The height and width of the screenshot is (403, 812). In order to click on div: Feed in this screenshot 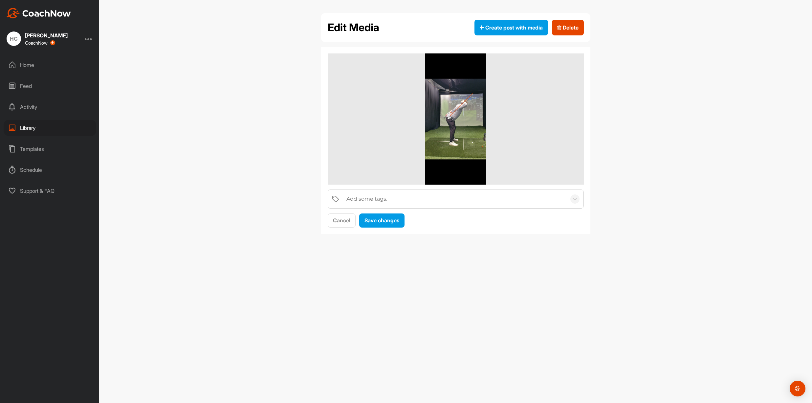, I will do `click(50, 86)`.